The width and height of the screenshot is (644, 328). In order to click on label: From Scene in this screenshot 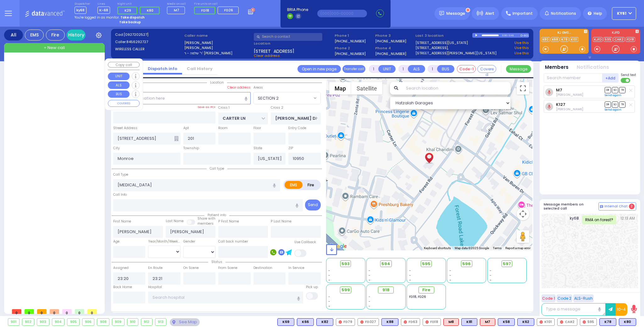, I will do `click(228, 268)`.